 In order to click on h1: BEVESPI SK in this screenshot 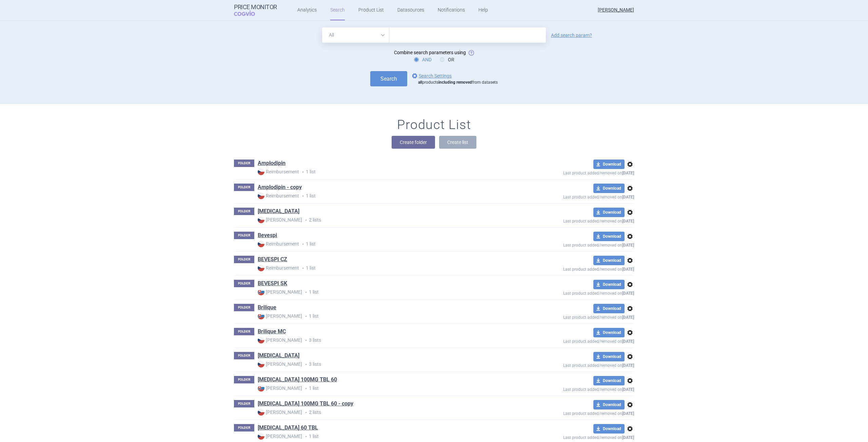, I will do `click(272, 285)`.